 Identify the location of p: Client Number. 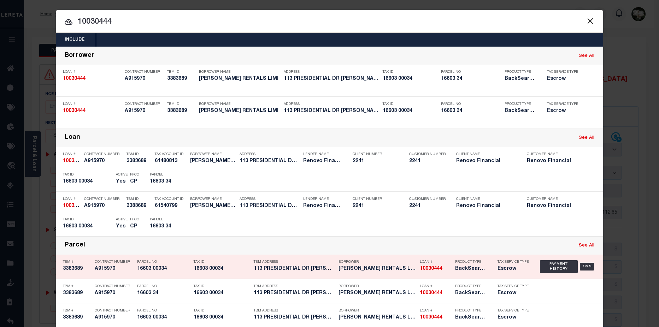
(376, 154).